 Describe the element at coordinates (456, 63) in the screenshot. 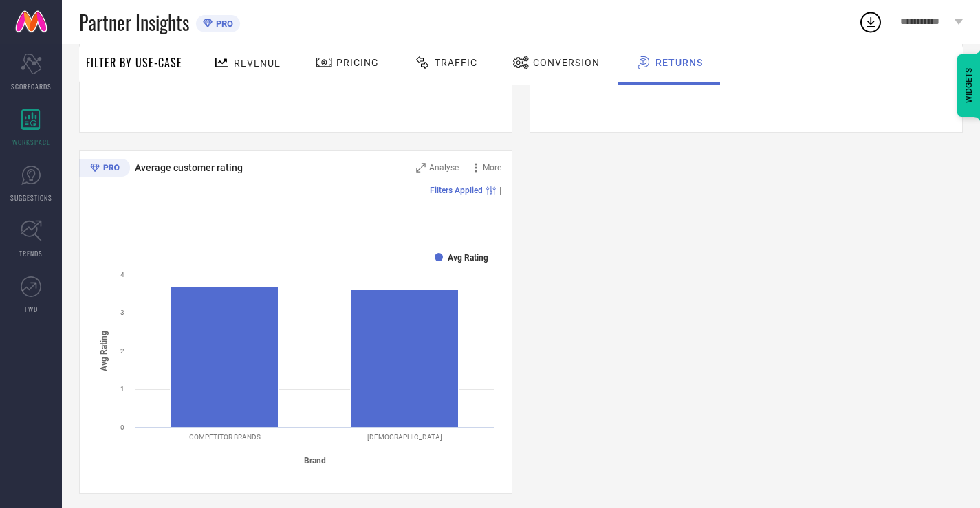

I see `span: Traffic` at that location.